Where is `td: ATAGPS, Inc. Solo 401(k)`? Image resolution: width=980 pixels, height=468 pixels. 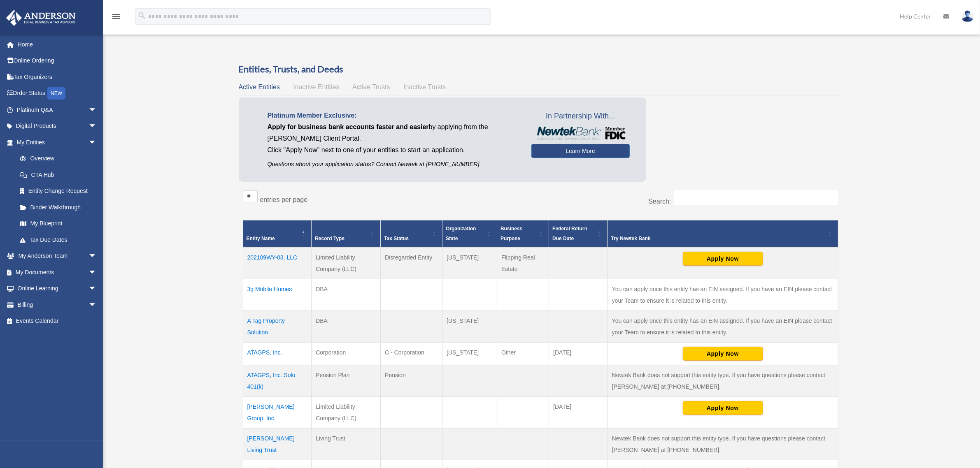
td: ATAGPS, Inc. Solo 401(k) is located at coordinates (277, 381).